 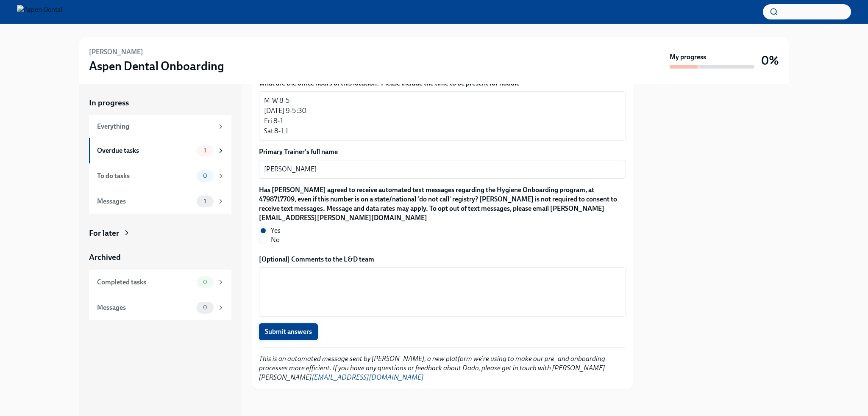 I want to click on div: To do tasks, so click(x=145, y=176).